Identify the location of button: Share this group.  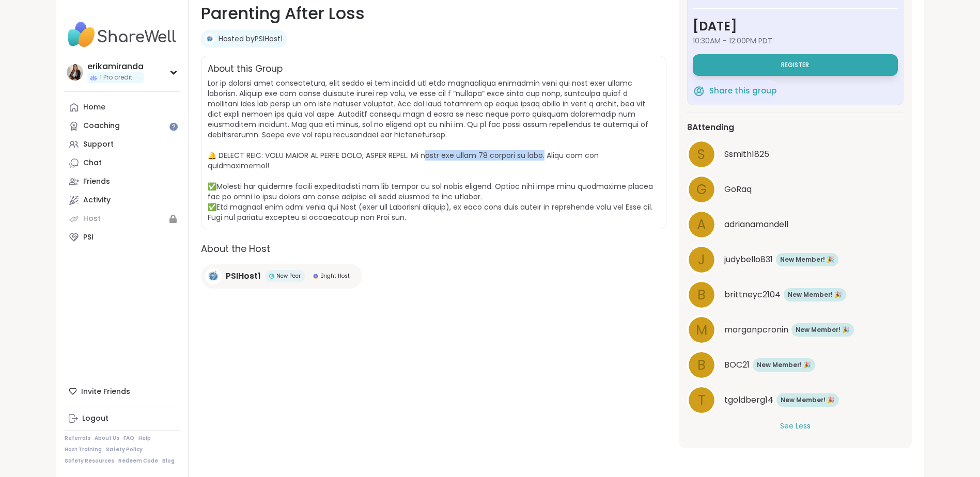
(734, 91).